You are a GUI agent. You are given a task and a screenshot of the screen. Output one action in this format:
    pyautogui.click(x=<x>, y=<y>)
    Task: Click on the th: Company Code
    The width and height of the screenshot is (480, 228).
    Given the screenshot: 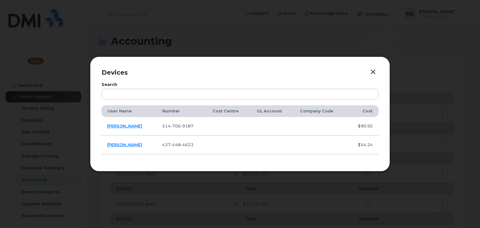 What is the action you would take?
    pyautogui.click(x=321, y=111)
    